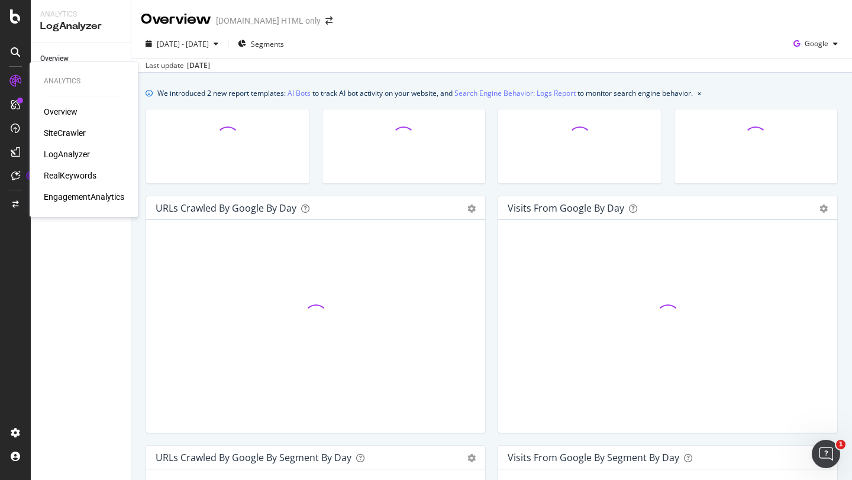 The width and height of the screenshot is (852, 480). I want to click on span: Google, so click(816, 43).